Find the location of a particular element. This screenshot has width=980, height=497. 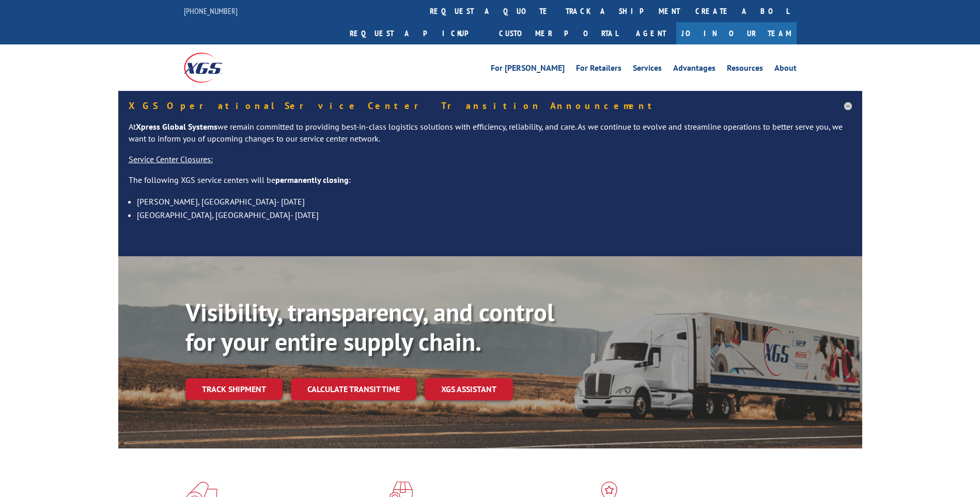

a: Advantages is located at coordinates (694, 69).